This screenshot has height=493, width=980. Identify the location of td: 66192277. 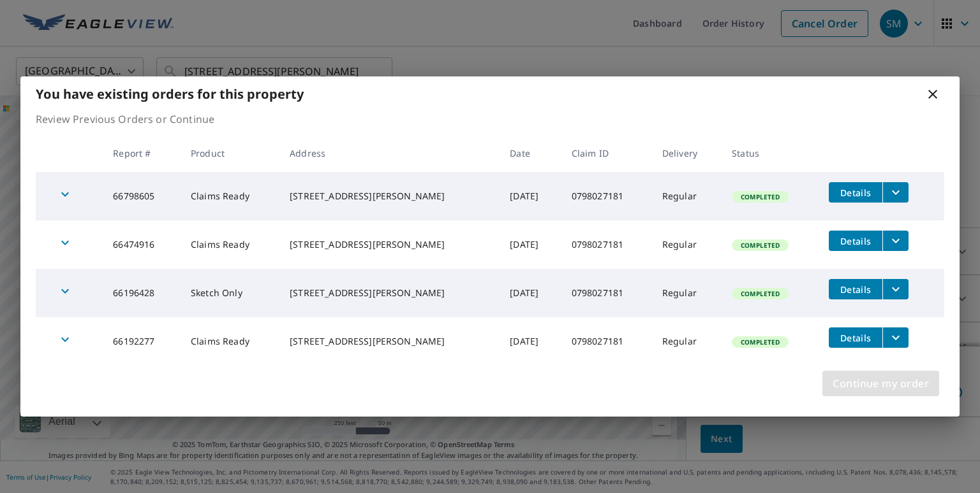
(142, 342).